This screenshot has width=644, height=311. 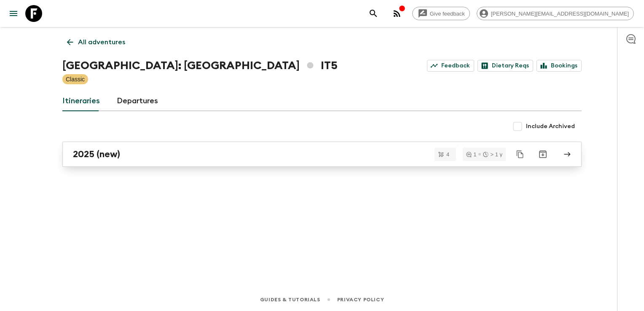 What do you see at coordinates (521, 154) in the screenshot?
I see `button: Duplicate` at bounding box center [521, 154].